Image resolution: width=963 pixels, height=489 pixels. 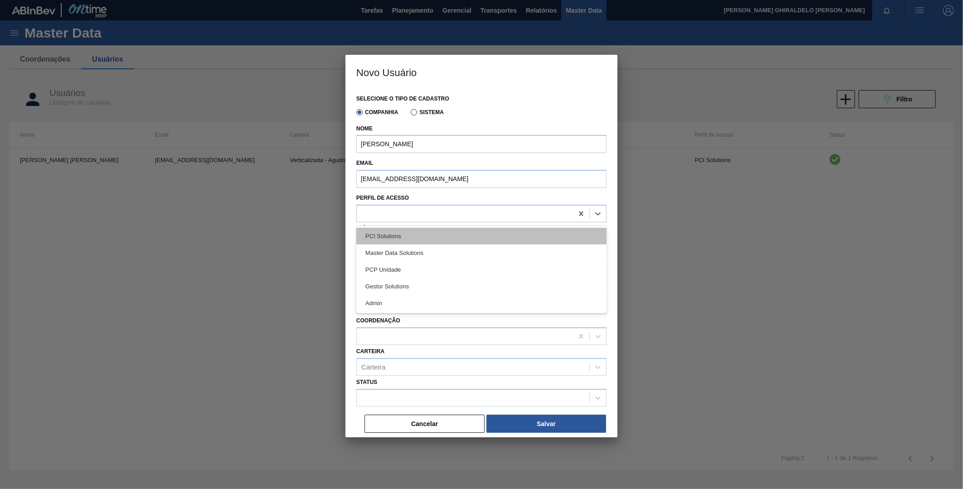 I want to click on label: Perfil de Acesso, so click(x=382, y=198).